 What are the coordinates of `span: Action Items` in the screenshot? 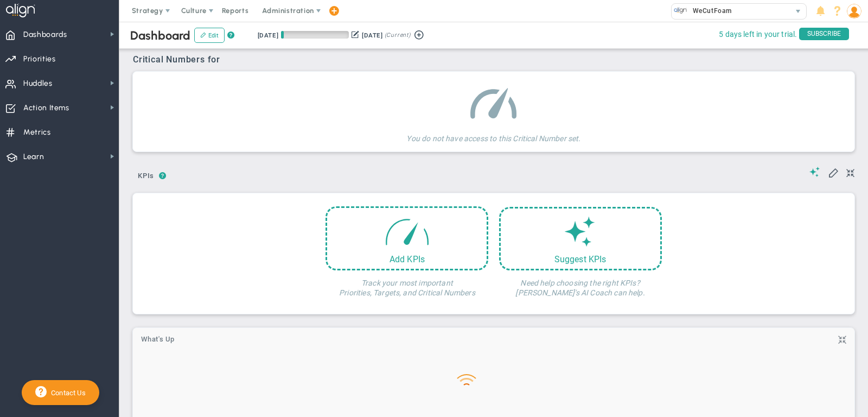 It's located at (46, 108).